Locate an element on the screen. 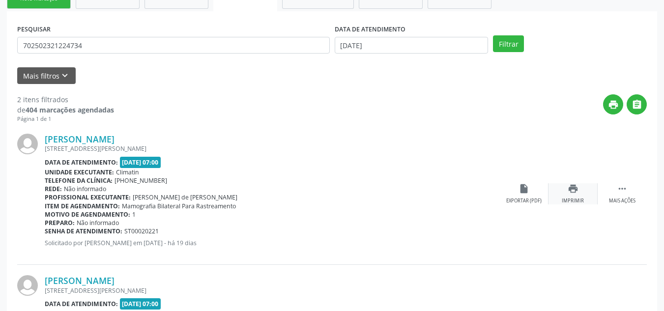 This screenshot has width=664, height=311. div: de is located at coordinates (65, 110).